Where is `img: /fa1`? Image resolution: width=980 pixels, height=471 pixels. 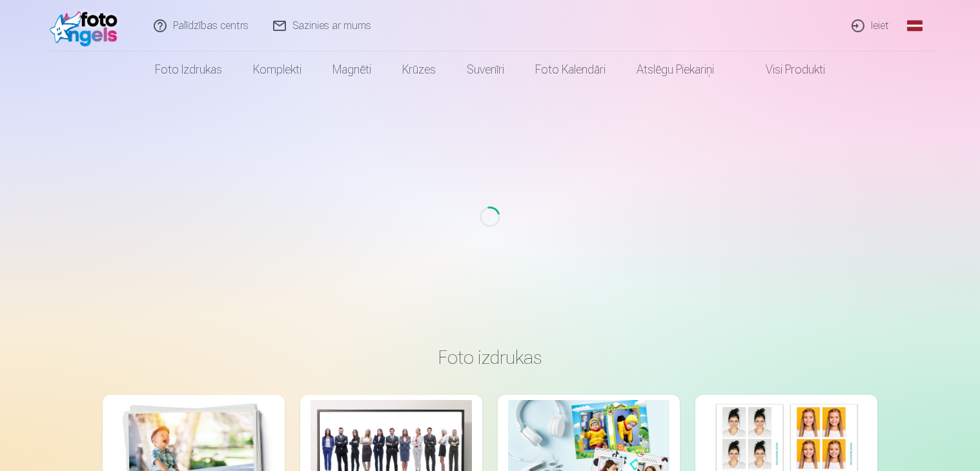
img: /fa1 is located at coordinates (86, 26).